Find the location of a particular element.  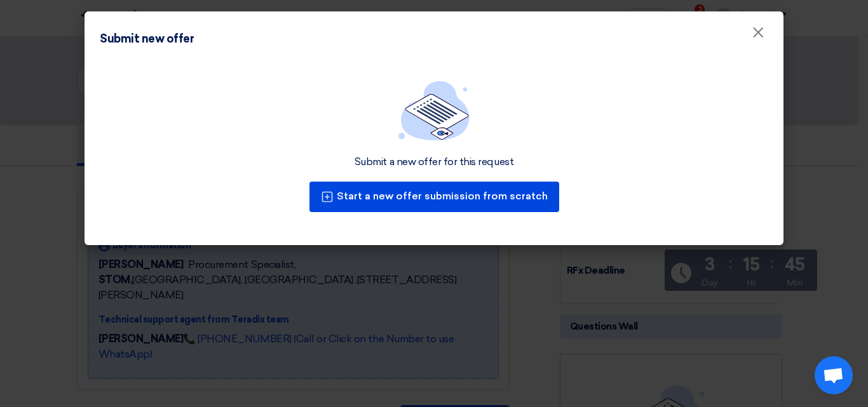

div: Submit new offer is located at coordinates (147, 39).